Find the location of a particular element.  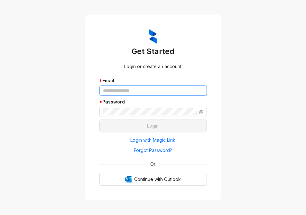

button: Login with Magic Link is located at coordinates (153, 140).